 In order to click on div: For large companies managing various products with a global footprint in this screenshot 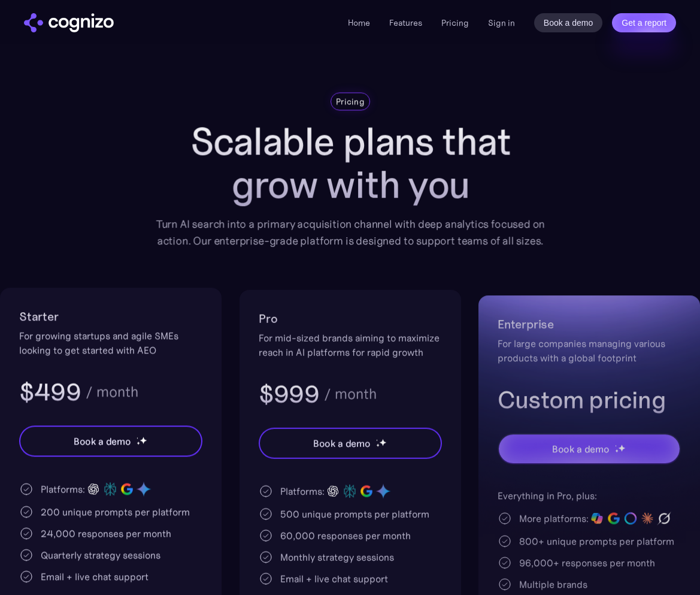, I will do `click(589, 350)`.